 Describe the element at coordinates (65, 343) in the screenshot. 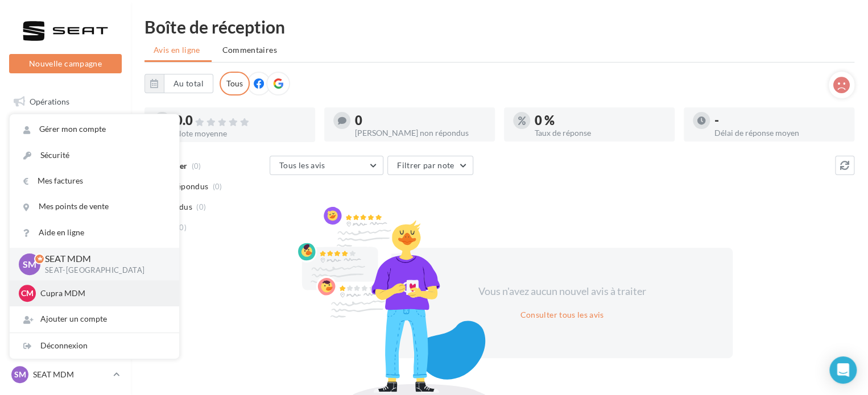

I see `a: Campagnes DataOnDemand` at that location.